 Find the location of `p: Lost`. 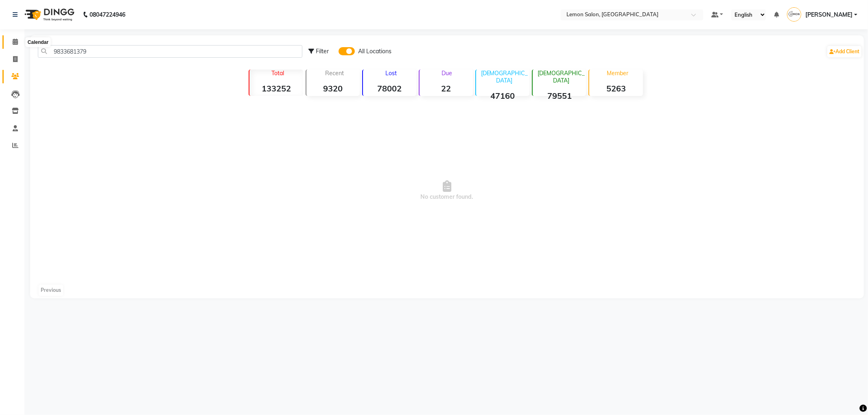

p: Lost is located at coordinates (391, 73).